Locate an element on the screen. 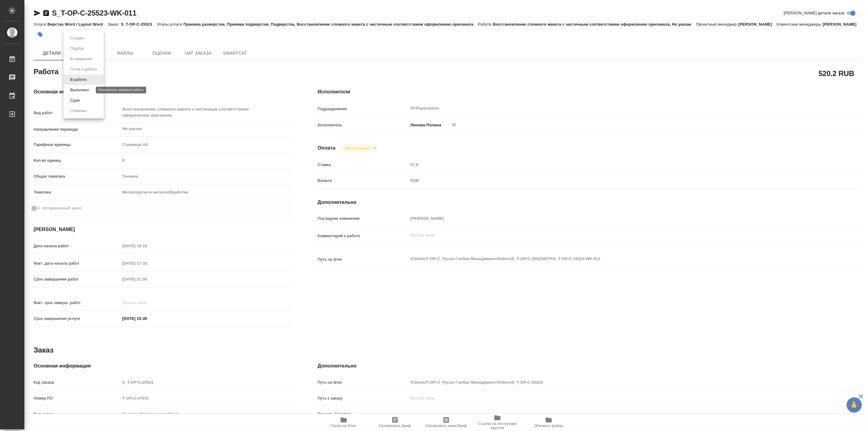 The height and width of the screenshot is (431, 868). button: Сдан is located at coordinates (75, 101).